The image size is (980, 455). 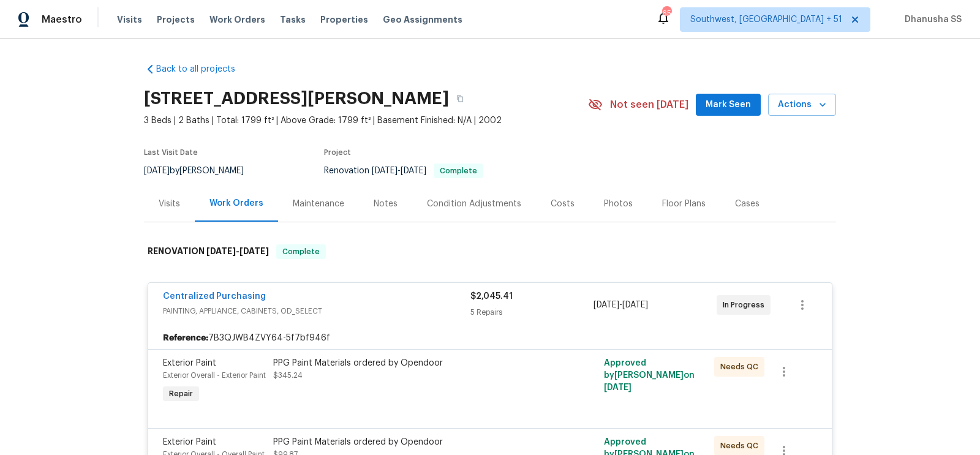 I want to click on div: Cases, so click(x=747, y=204).